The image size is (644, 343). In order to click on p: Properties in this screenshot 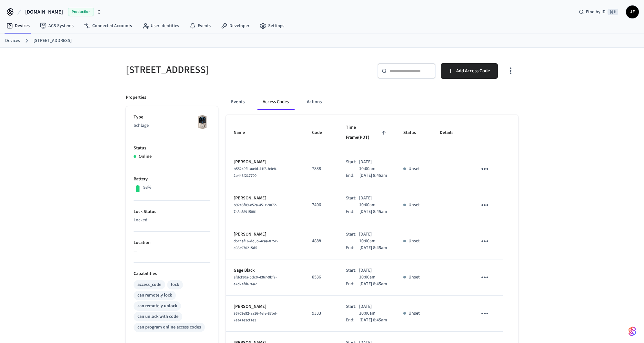, I will do `click(136, 97)`.